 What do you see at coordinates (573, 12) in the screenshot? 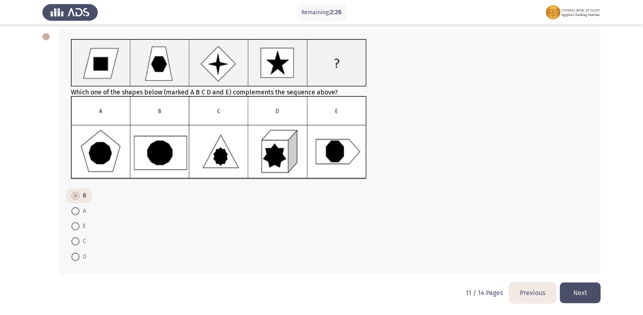
I see `img: Assessment logo of FOCUS Assessment 3 Modules EN` at bounding box center [573, 12].